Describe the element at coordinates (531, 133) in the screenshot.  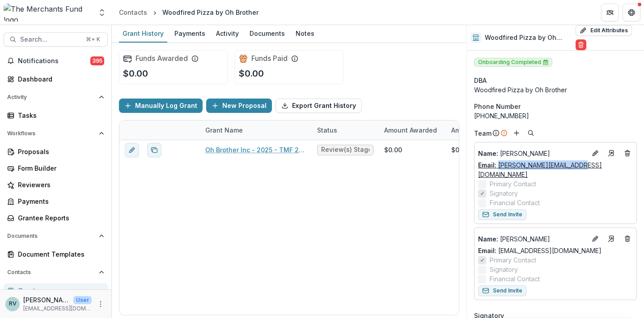
I see `button: Search` at that location.